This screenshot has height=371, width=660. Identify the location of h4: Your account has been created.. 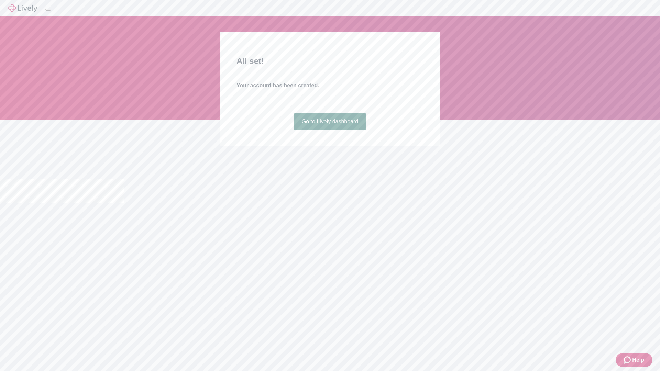
(330, 86).